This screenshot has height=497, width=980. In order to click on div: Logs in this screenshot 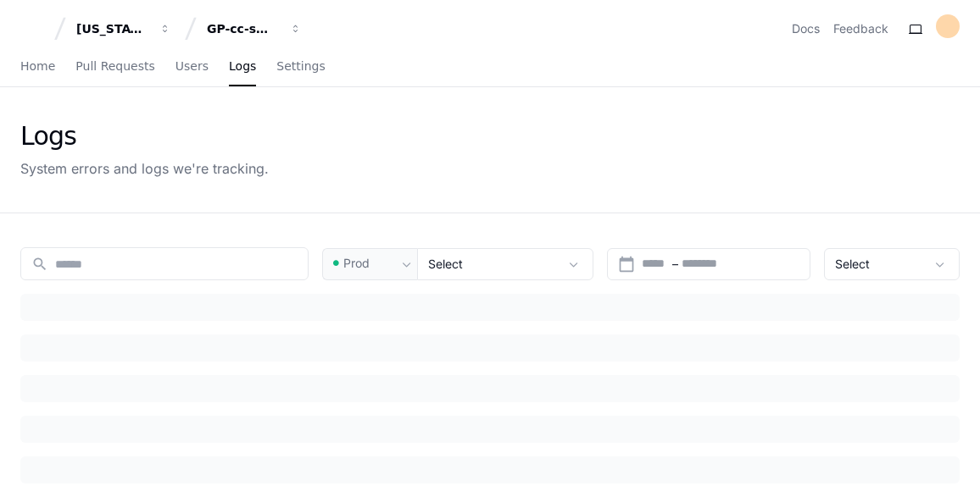, I will do `click(145, 137)`.